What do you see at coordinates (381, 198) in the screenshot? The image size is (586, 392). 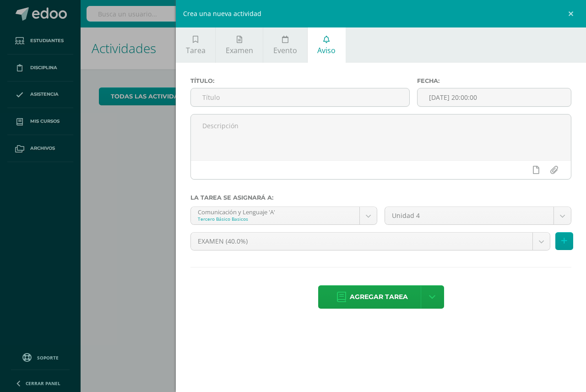 I see `label: La tarea se asignará a:` at bounding box center [381, 198].